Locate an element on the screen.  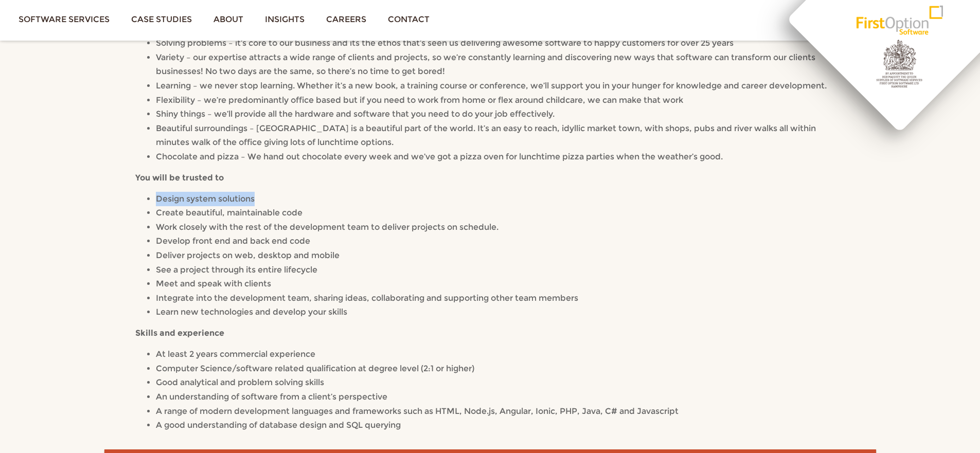
span: A good understanding of database design and SQL querying is located at coordinates (278, 425).